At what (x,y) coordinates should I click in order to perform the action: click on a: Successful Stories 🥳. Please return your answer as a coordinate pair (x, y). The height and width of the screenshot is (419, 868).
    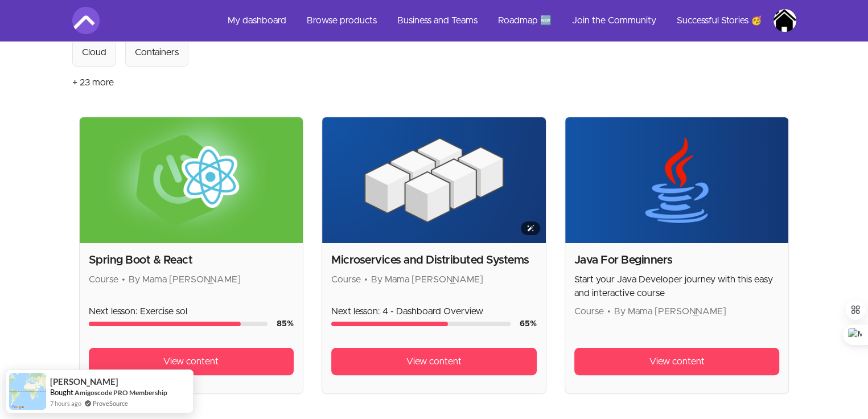
    Looking at the image, I should click on (719, 21).